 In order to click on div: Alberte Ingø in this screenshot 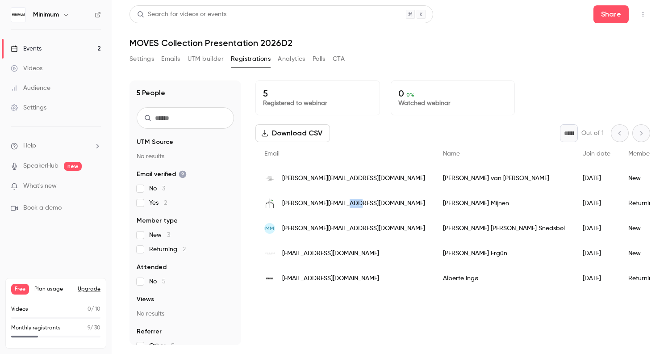, I will do `click(504, 278)`.